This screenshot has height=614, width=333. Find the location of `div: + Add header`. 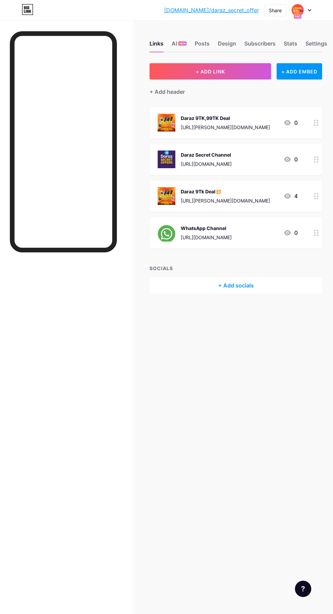

div: + Add header is located at coordinates (167, 92).